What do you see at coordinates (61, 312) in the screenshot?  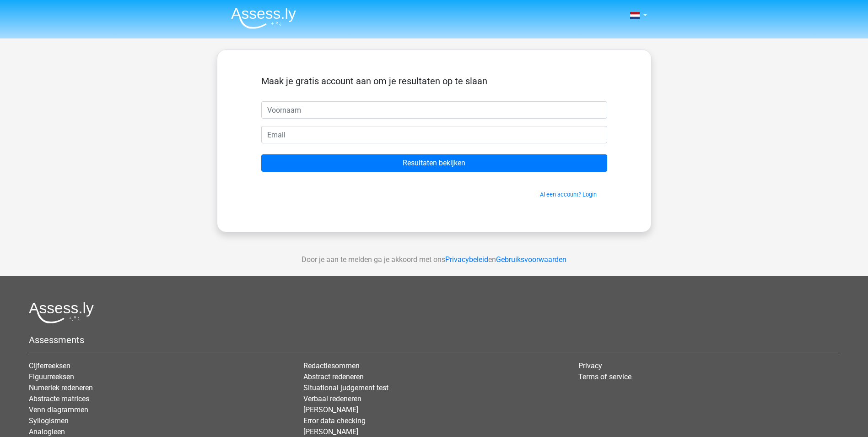 I see `img: Assessly logo` at bounding box center [61, 312].